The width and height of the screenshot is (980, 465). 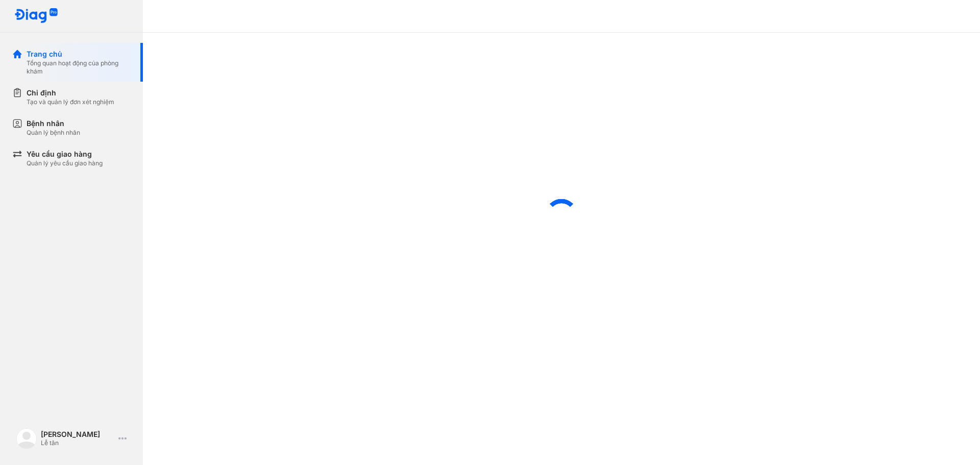 What do you see at coordinates (53, 123) in the screenshot?
I see `div: Bệnh nhân` at bounding box center [53, 123].